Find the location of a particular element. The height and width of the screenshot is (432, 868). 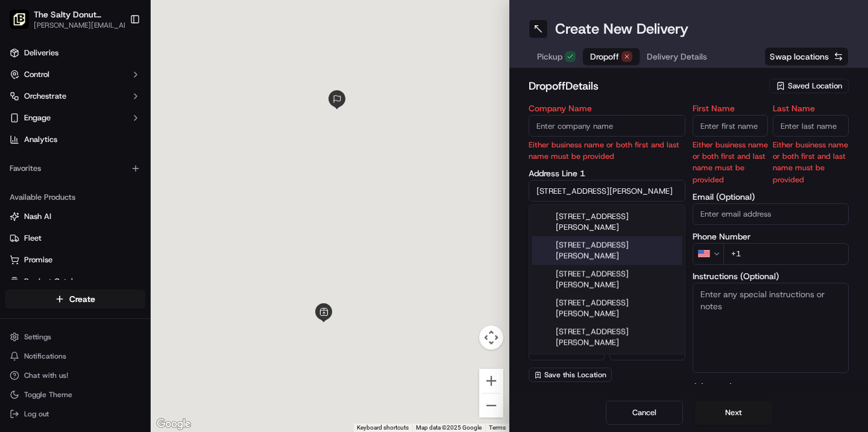

button: Promise is located at coordinates (75, 260).